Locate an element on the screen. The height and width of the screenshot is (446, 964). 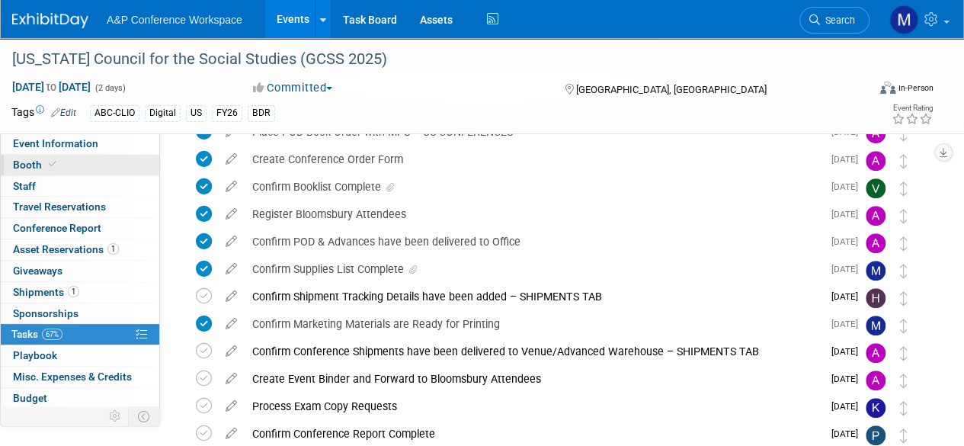
img: ExhibitDay is located at coordinates (50, 21).